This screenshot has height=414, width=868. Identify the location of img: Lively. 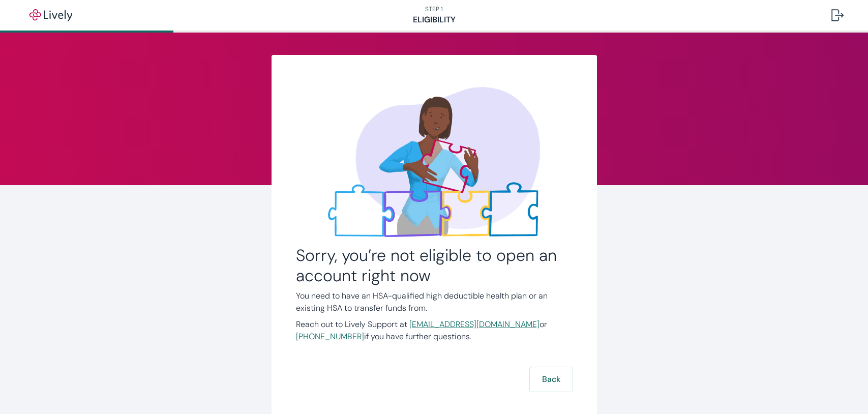
(51, 15).